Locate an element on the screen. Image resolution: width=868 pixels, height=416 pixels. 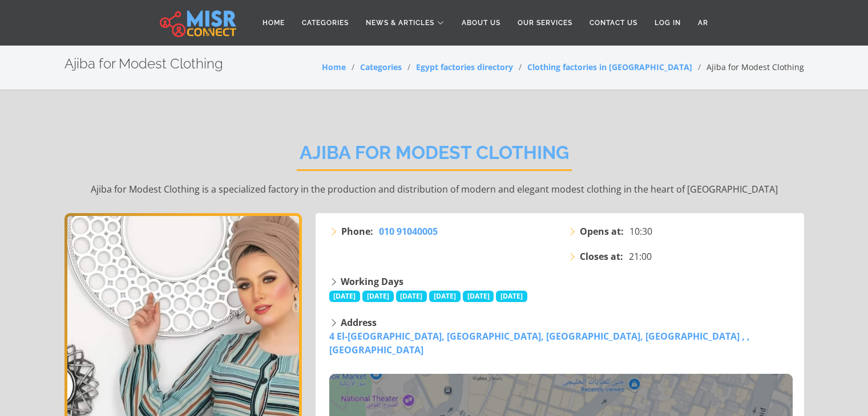
span: 21:00 is located at coordinates (640, 257).